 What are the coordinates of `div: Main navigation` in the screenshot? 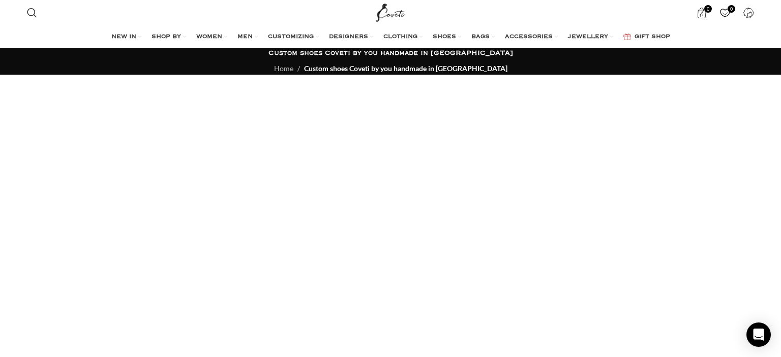 It's located at (390, 37).